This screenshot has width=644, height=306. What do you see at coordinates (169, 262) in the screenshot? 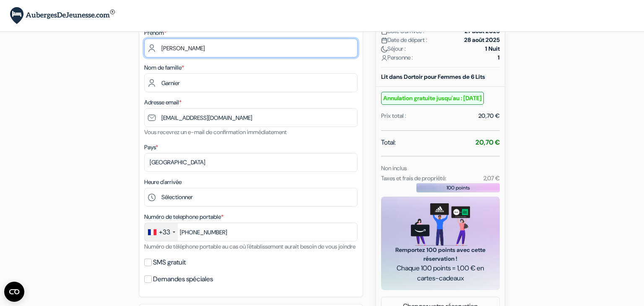
I see `label: SMS gratuit` at bounding box center [169, 262].